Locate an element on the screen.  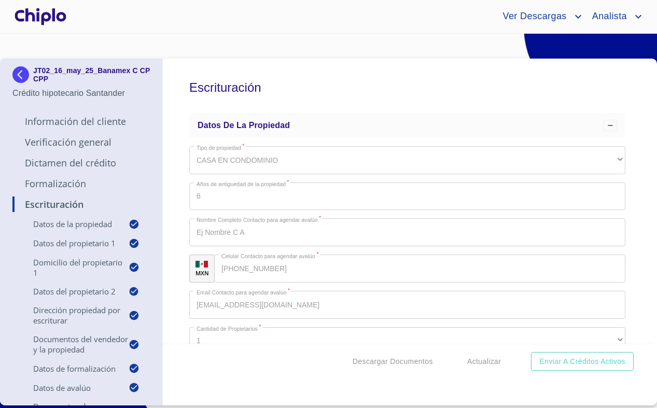
p: Verificación General is located at coordinates (81, 142).